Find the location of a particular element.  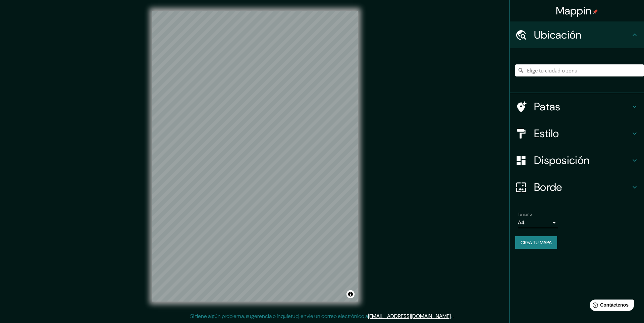

img: pin-icon.png is located at coordinates (595, 12).